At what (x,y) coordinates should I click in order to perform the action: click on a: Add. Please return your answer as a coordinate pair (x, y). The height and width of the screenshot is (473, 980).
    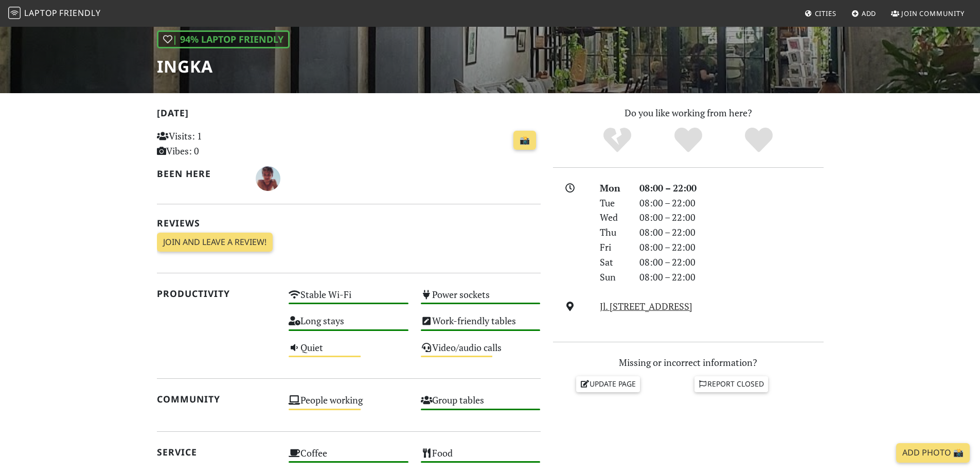
    Looking at the image, I should click on (864, 14).